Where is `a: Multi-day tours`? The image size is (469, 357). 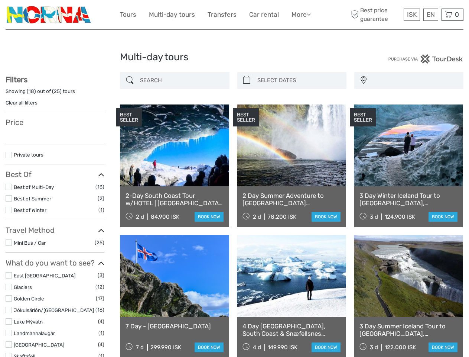 a: Multi-day tours is located at coordinates (172, 14).